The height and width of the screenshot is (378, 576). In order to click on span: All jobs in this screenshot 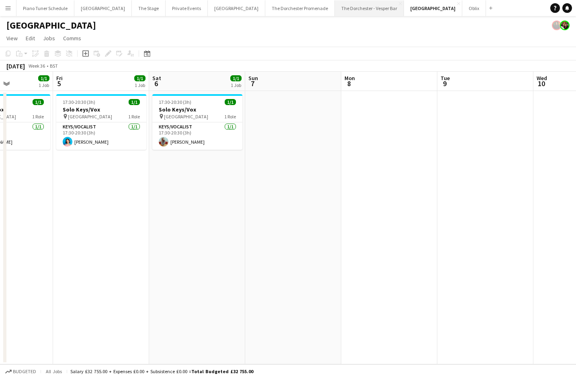, I will do `click(54, 371)`.